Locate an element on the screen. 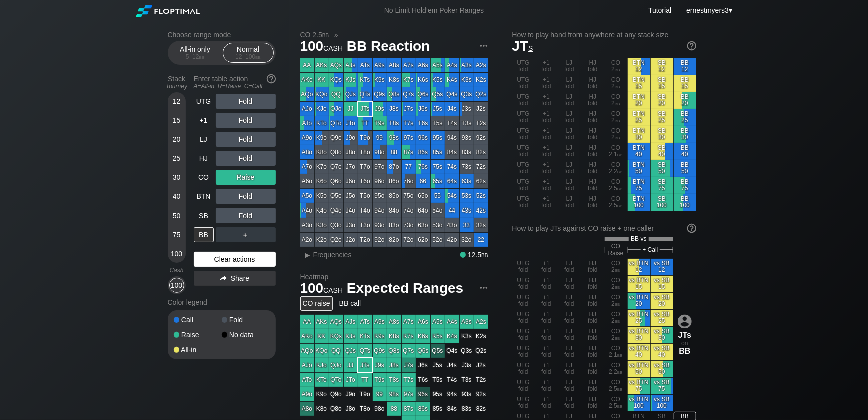  div: SB 20 is located at coordinates (662, 101).